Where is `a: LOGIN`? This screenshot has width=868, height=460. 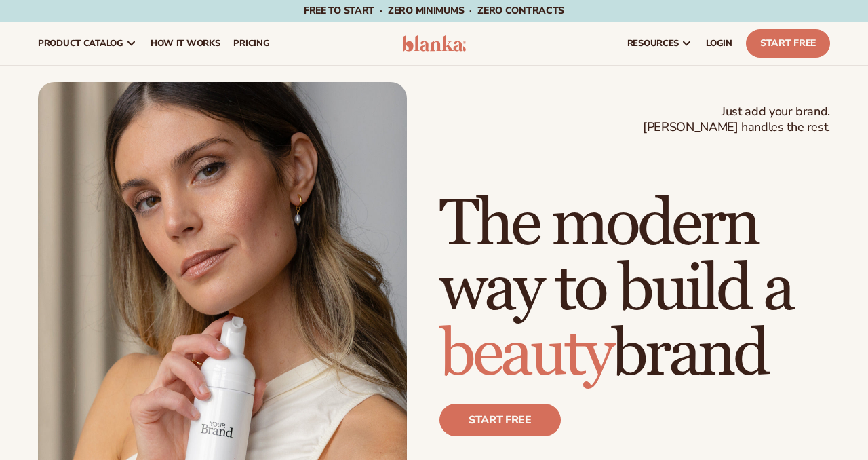
a: LOGIN is located at coordinates (719, 44).